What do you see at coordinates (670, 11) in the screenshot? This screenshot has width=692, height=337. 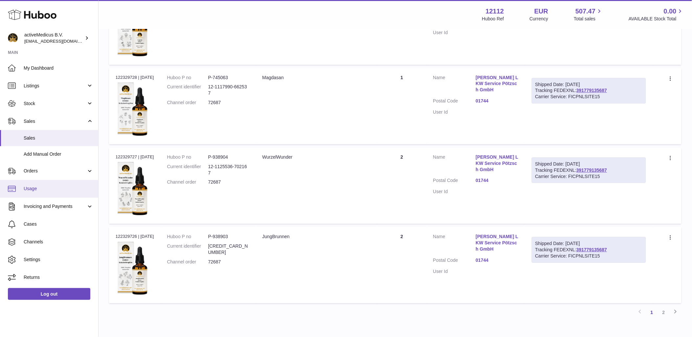 I see `span: 0.00` at bounding box center [670, 11].